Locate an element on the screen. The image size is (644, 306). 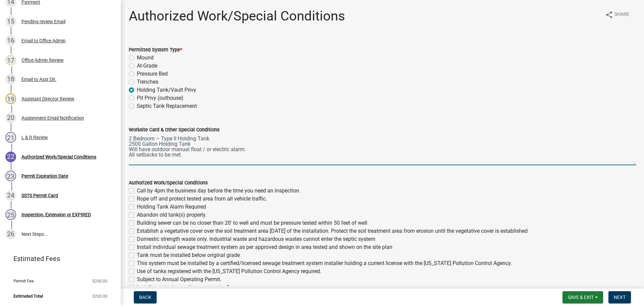
label: Holding Tank/Vault Privy is located at coordinates (167, 90).